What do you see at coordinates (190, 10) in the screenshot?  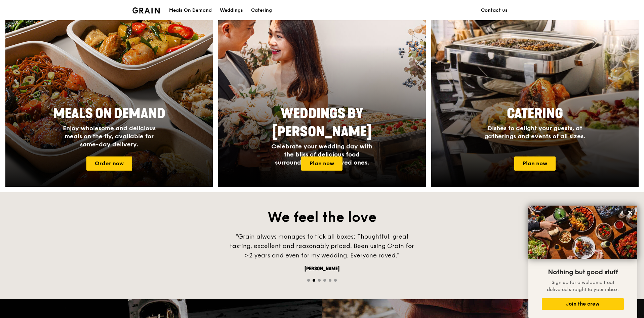 I see `div: Meals On Demand` at bounding box center [190, 10].